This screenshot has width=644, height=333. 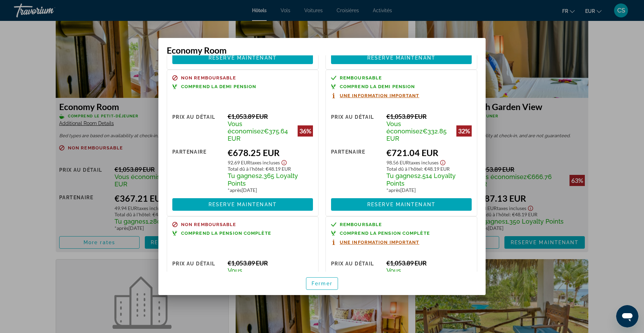 What do you see at coordinates (421, 179) in the screenshot?
I see `span: 2,514 Loyalty Points` at bounding box center [421, 179].